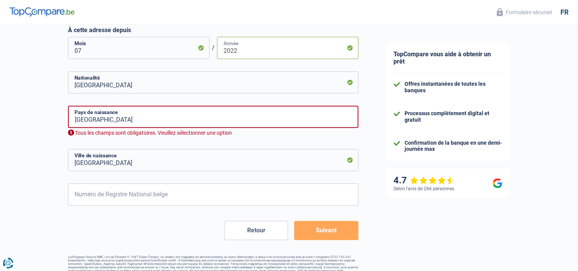 Image resolution: width=578 pixels, height=271 pixels. What do you see at coordinates (565, 12) in the screenshot?
I see `div: fr` at bounding box center [565, 12].